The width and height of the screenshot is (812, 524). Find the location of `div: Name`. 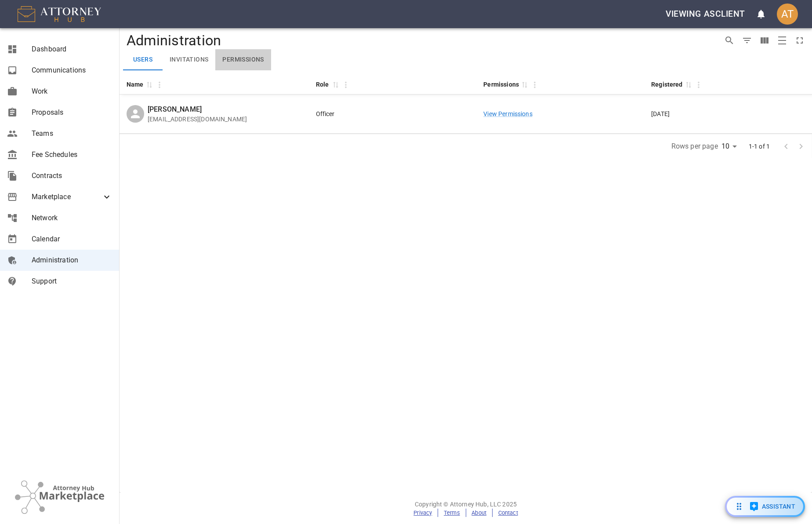

div: Name is located at coordinates (135, 85).